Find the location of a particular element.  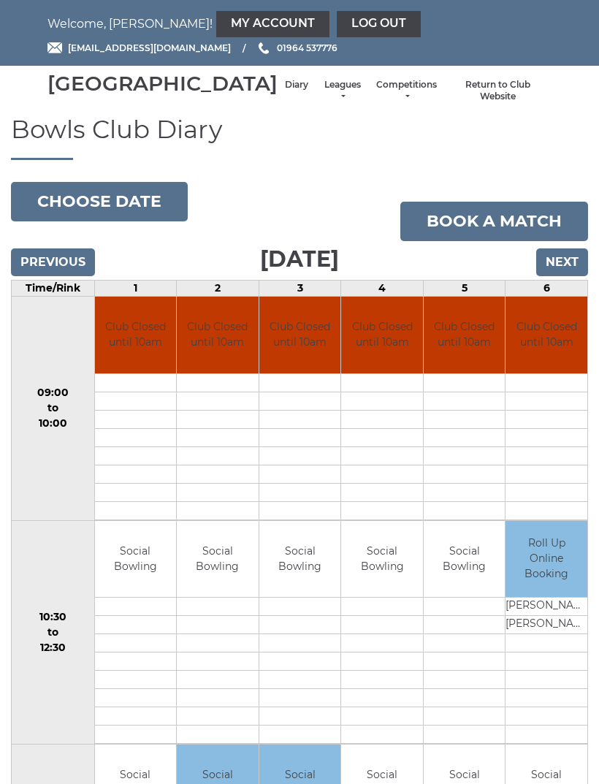

a: Book a match is located at coordinates (494, 221).